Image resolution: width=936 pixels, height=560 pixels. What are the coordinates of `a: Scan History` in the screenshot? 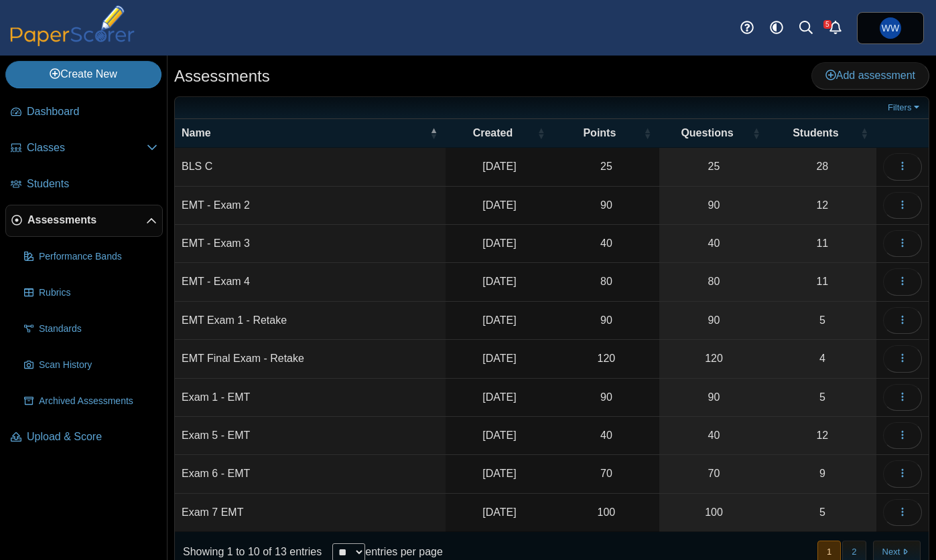 It's located at (90, 366).